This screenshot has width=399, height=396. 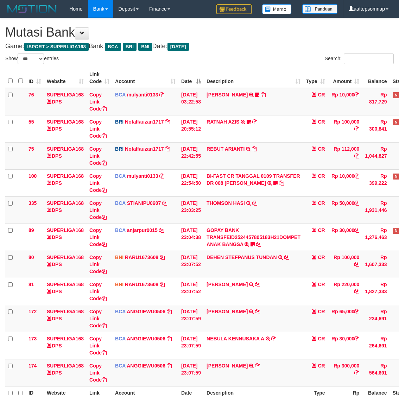 I want to click on th: Website: activate to sort column ascending, so click(x=65, y=78).